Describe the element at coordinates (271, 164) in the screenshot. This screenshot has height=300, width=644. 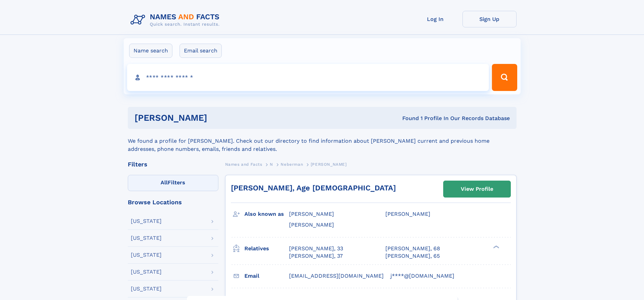
I see `a: N` at that location.